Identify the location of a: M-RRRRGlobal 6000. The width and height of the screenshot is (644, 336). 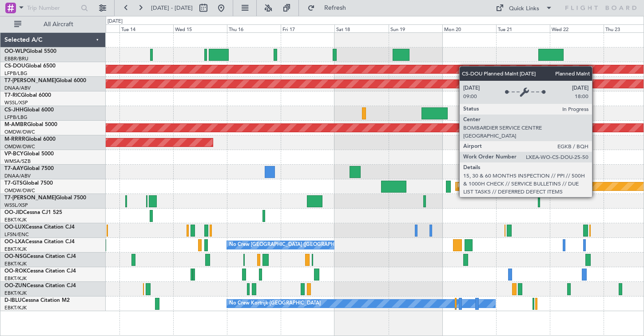
(30, 139).